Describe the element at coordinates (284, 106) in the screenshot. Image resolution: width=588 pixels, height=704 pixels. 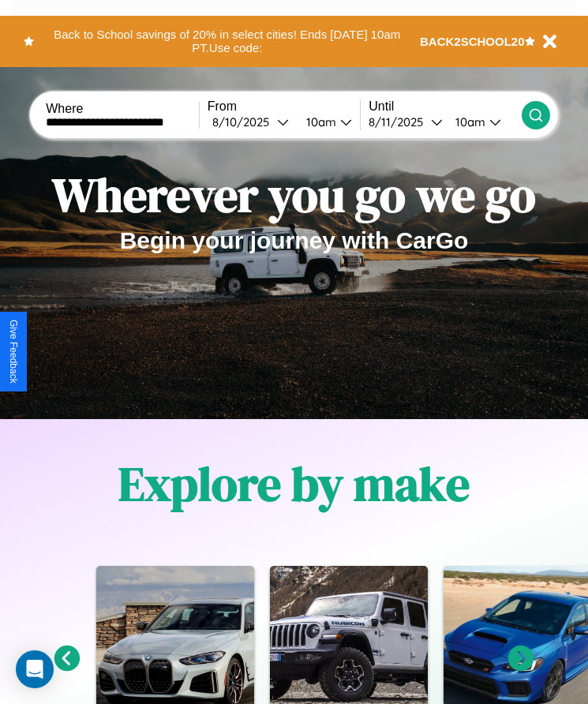
I see `label: From` at that location.